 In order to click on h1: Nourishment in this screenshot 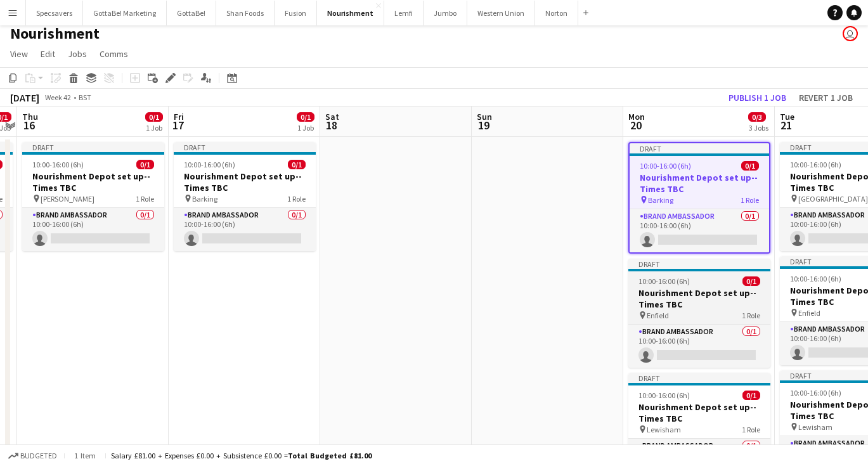, I will do `click(54, 33)`.